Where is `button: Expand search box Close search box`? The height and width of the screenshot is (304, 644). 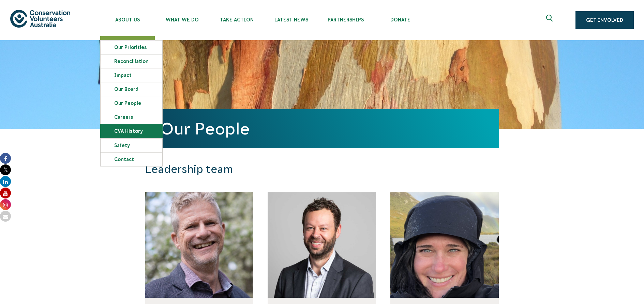 button: Expand search box Close search box is located at coordinates (551, 20).